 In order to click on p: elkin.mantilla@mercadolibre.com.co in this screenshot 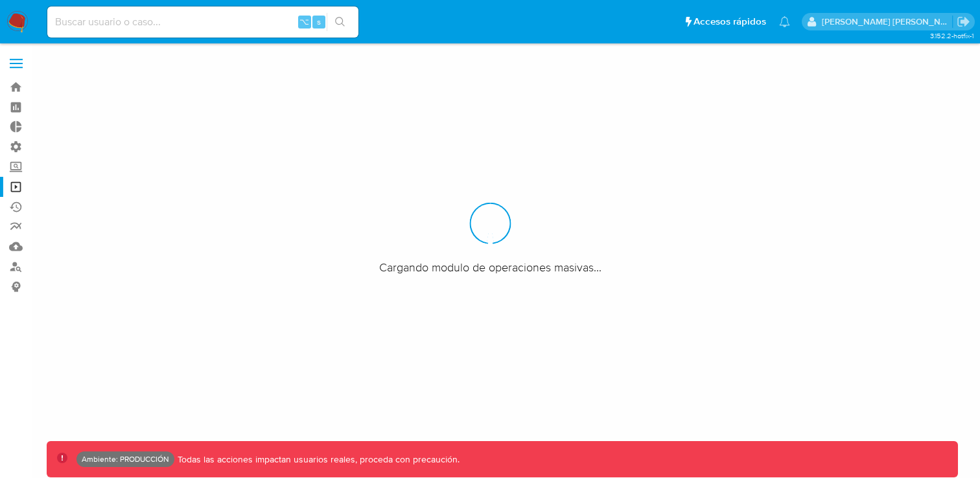, I will do `click(888, 22)`.